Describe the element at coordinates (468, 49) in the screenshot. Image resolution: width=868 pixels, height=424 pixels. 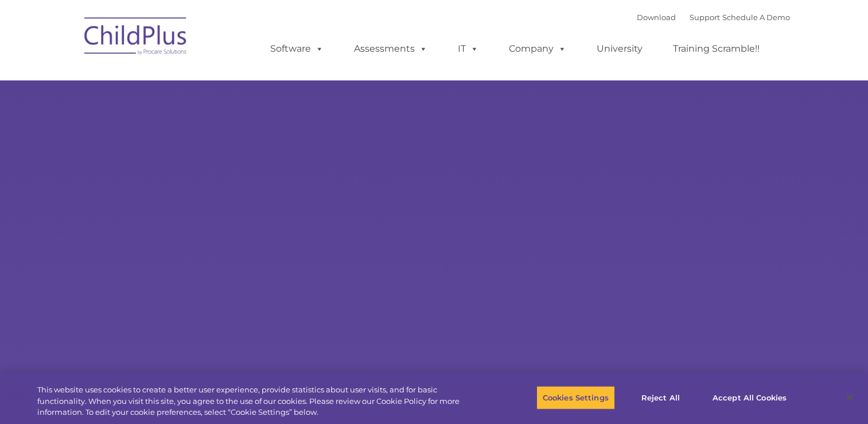
I see `a: IT` at that location.